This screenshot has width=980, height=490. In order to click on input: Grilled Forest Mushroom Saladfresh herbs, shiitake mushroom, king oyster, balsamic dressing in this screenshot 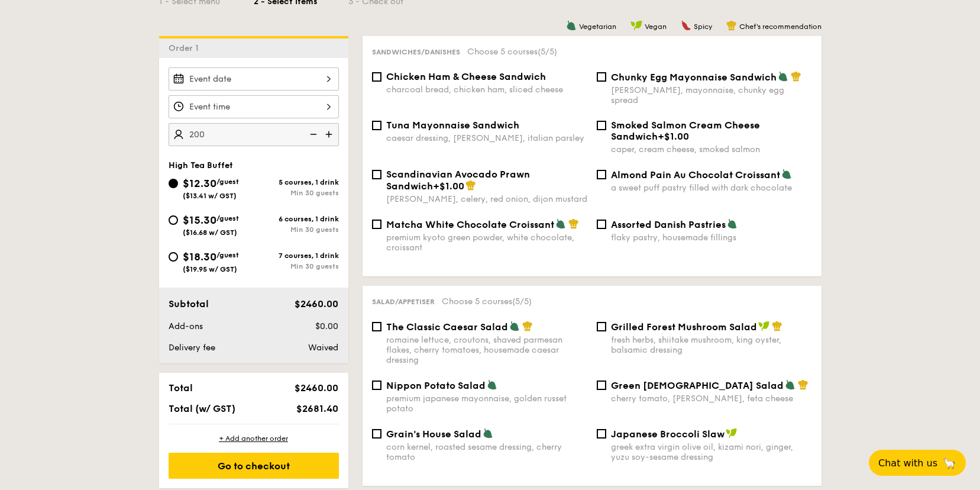, I will do `click(602, 327)`.